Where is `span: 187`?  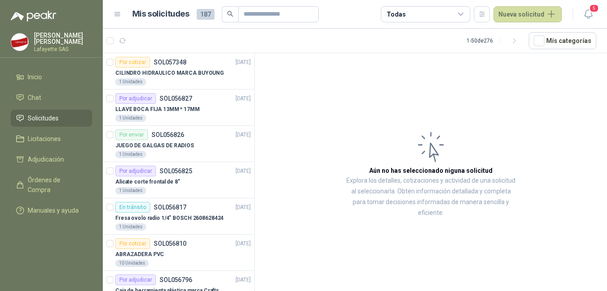 span: 187 is located at coordinates (206, 14).